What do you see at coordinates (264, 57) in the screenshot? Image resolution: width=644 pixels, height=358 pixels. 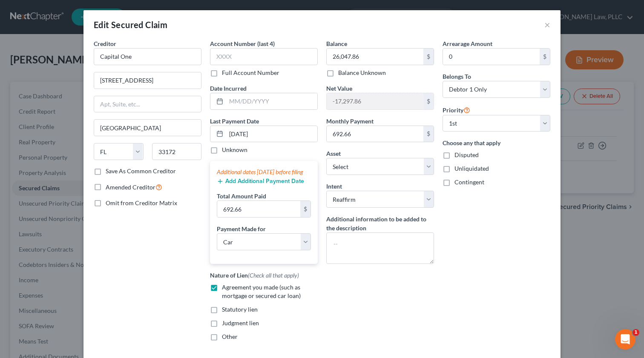 I see `input: XXXX` at bounding box center [264, 57].